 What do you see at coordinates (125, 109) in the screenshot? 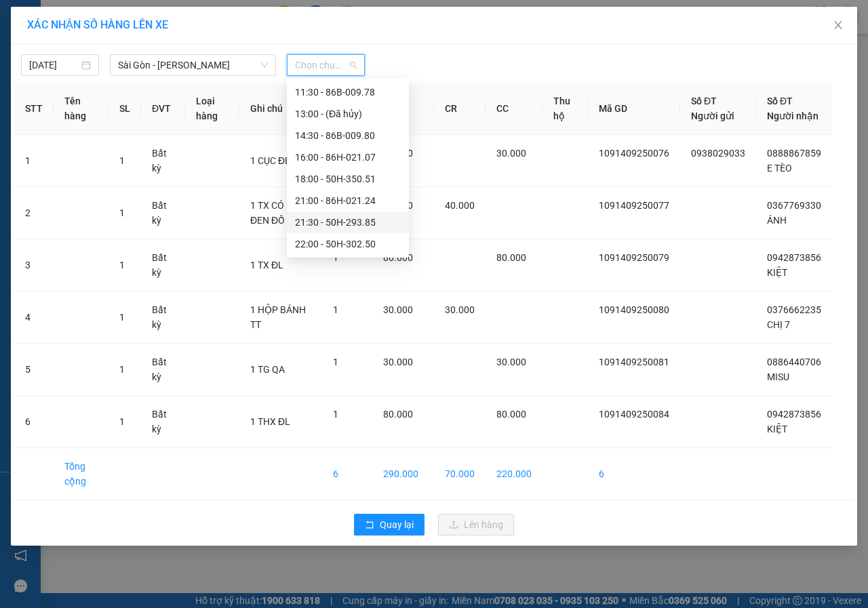
I see `th: SL` at bounding box center [125, 109].